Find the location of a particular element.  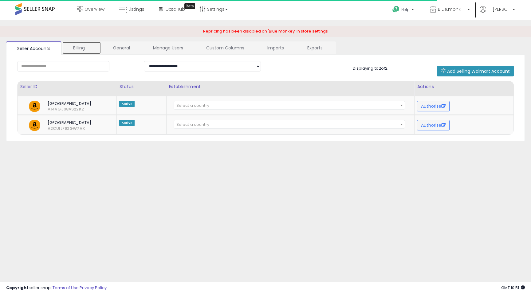

div: Status is located at coordinates (141, 87).